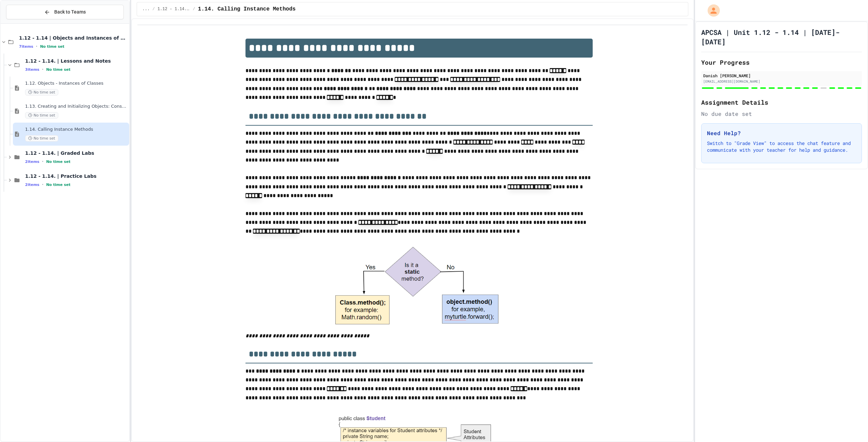  I want to click on span: 1.12 - 1.14. | Practice Labs, so click(77, 176).